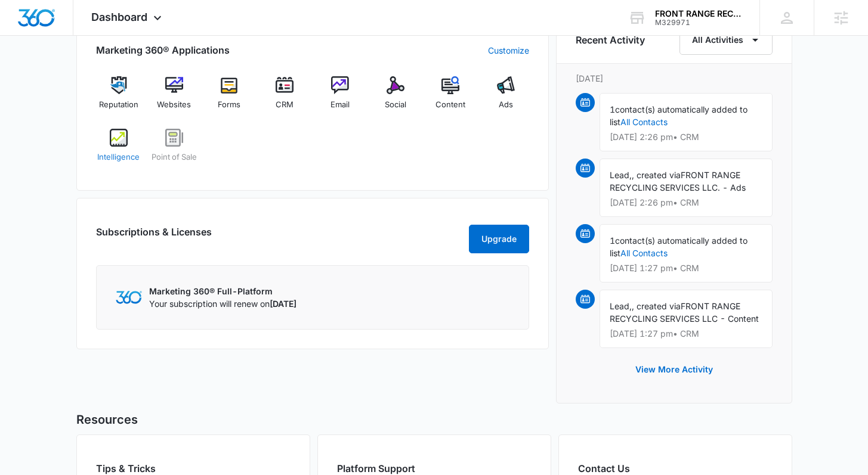  I want to click on a: Forms, so click(229, 98).